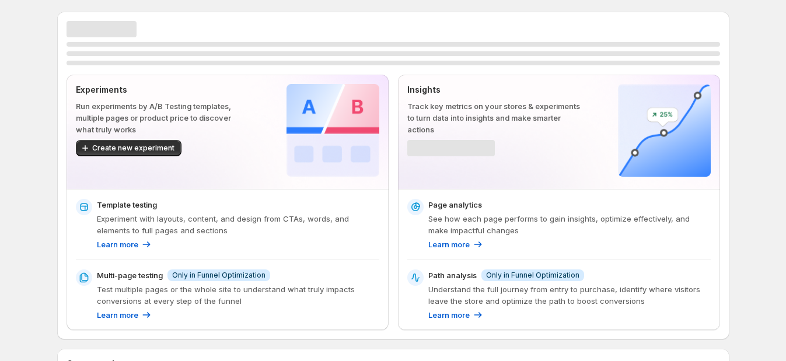 This screenshot has height=361, width=786. What do you see at coordinates (569, 225) in the screenshot?
I see `p: See how each page performs to gain insights, optimize effectively, and make impactful changes` at bounding box center [569, 225].